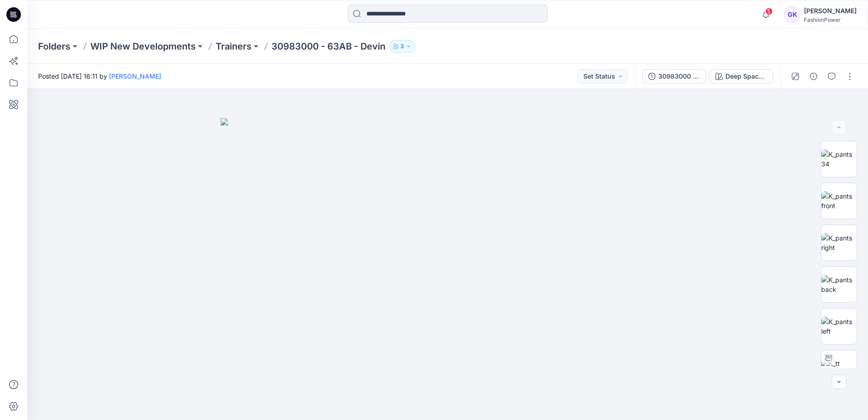 This screenshot has height=420, width=868. I want to click on p: Trainers, so click(234, 46).